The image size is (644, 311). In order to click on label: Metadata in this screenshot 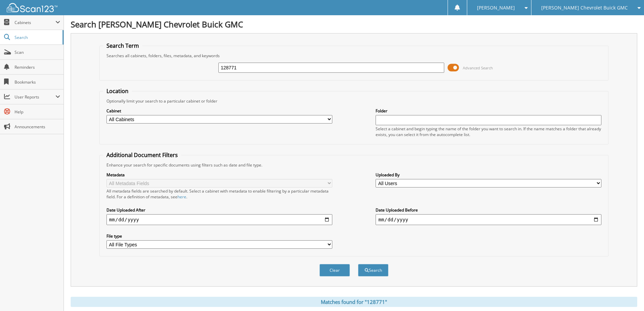, I will do `click(219, 175)`.